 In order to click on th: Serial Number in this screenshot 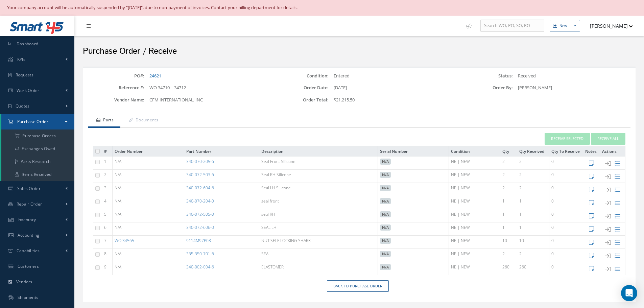, I will do `click(414, 151)`.